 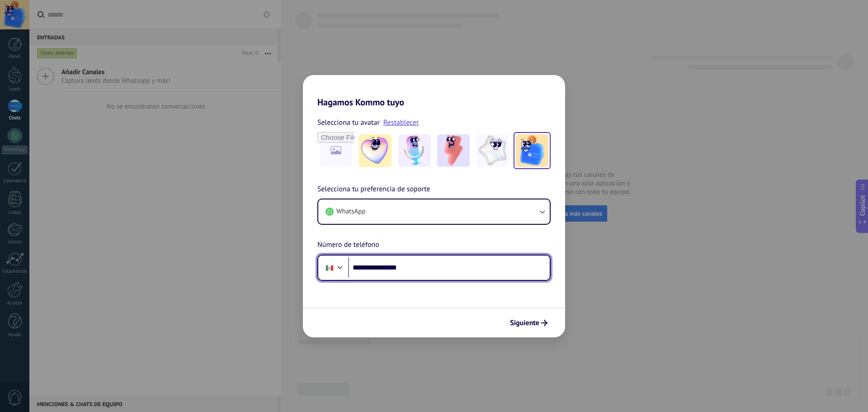 I want to click on span: Selecciona tu avatar, so click(x=349, y=123).